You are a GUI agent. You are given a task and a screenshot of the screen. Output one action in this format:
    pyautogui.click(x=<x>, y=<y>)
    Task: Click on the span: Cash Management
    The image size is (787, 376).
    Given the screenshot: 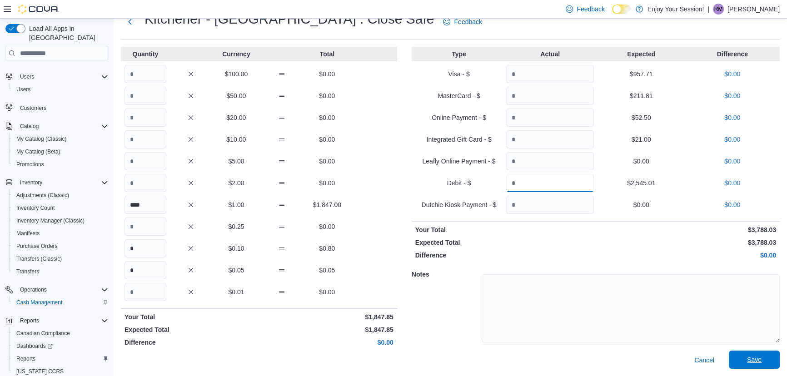 What is the action you would take?
    pyautogui.click(x=60, y=303)
    